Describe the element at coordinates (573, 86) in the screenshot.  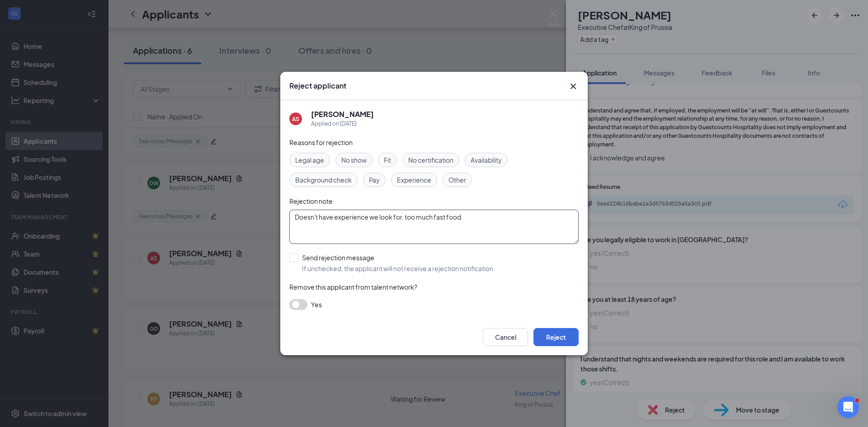
I see `svg: Cross` at that location.